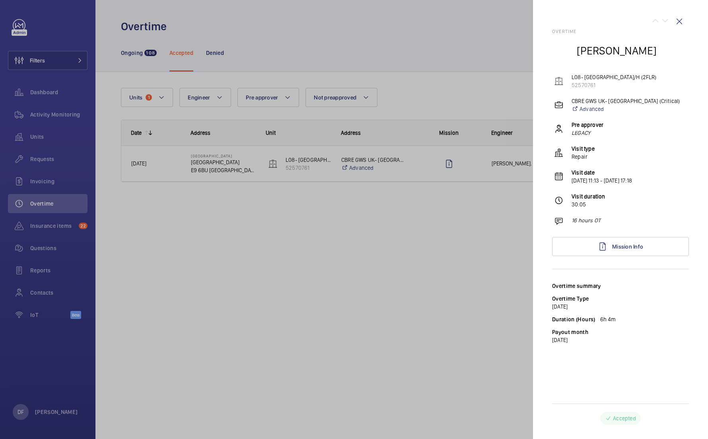 This screenshot has height=439, width=708. I want to click on span: Mission Info, so click(628, 247).